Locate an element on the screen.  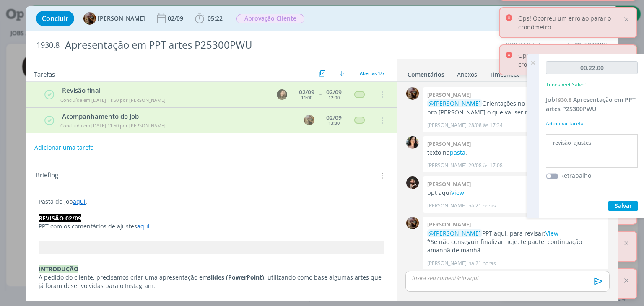
span: 05:22 is located at coordinates (215, 18).